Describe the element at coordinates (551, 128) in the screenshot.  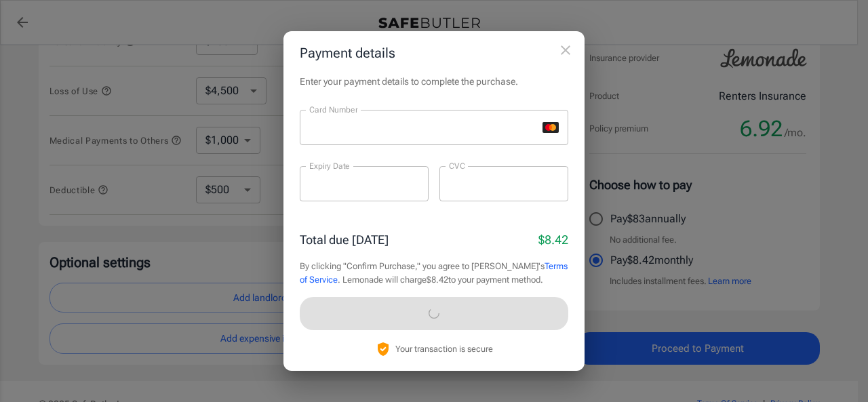
I see `svg: mastercard` at that location.